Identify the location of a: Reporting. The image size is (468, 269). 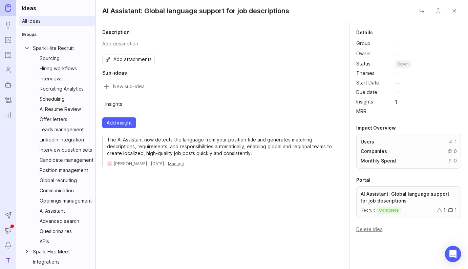
(8, 115).